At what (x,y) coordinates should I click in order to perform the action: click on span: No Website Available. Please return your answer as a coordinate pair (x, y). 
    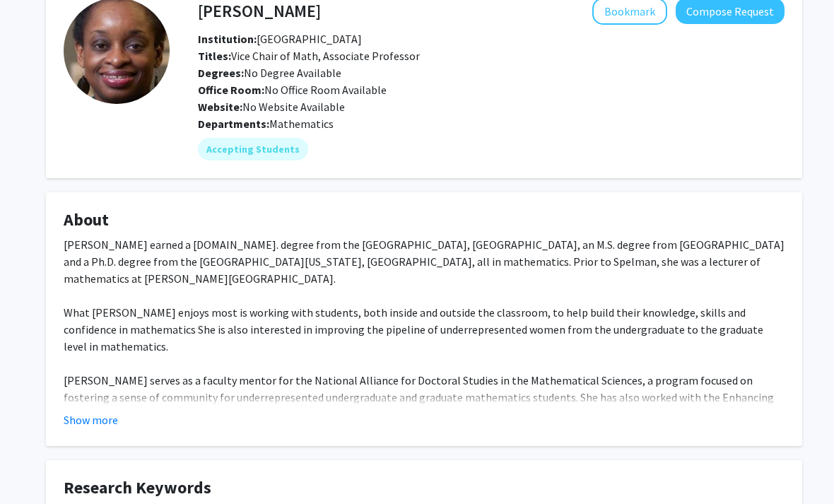
    Looking at the image, I should click on (271, 107).